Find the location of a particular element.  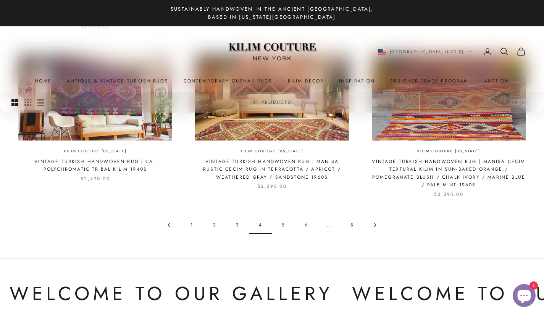

p: Welcome to Our Gallery is located at coordinates (169, 294).